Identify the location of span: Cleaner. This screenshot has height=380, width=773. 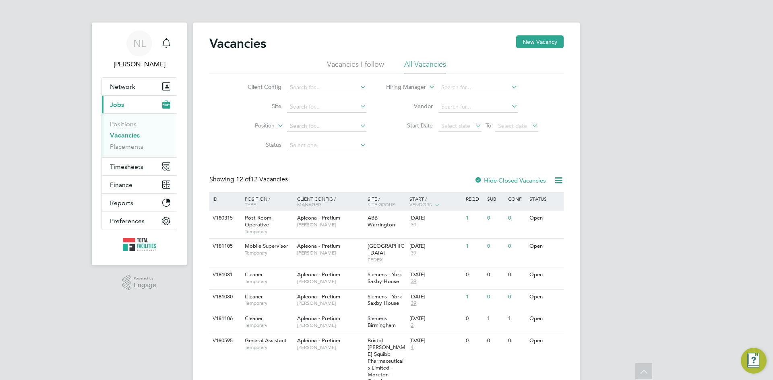
(254, 318).